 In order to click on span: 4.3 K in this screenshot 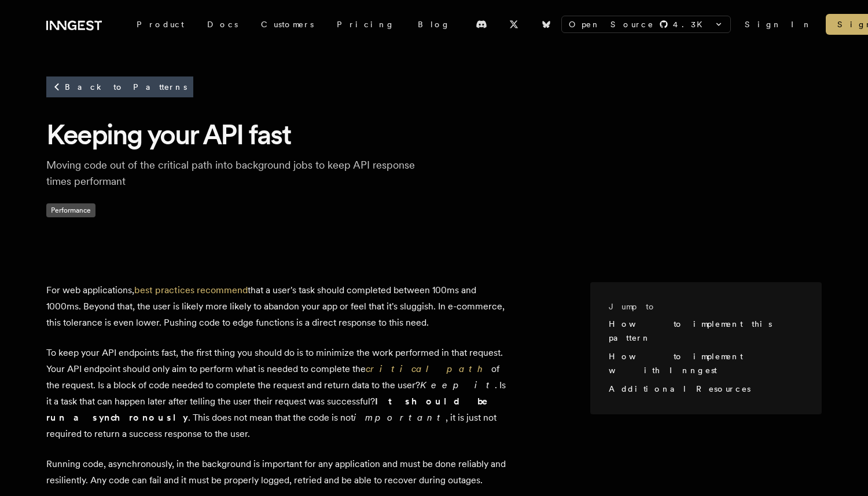, I will do `click(691, 25)`.